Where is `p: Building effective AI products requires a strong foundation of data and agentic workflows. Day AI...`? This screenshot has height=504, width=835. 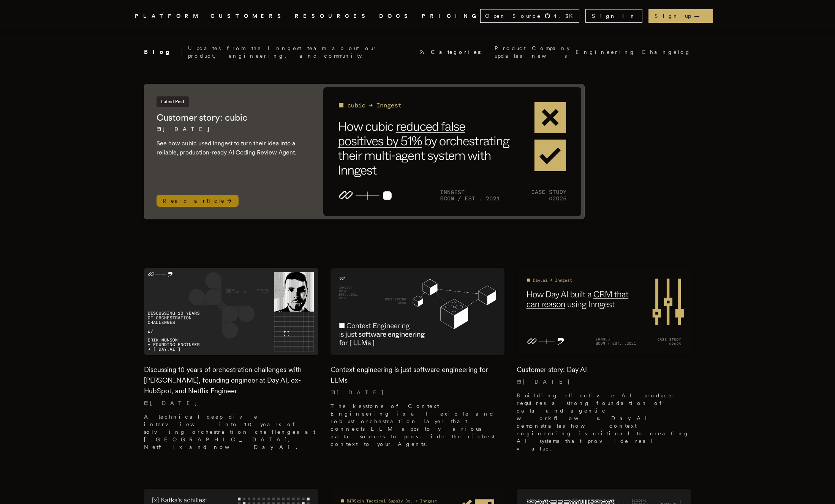
p: Building effective AI products requires a strong foundation of data and agentic workflows. Day AI... is located at coordinates (604, 422).